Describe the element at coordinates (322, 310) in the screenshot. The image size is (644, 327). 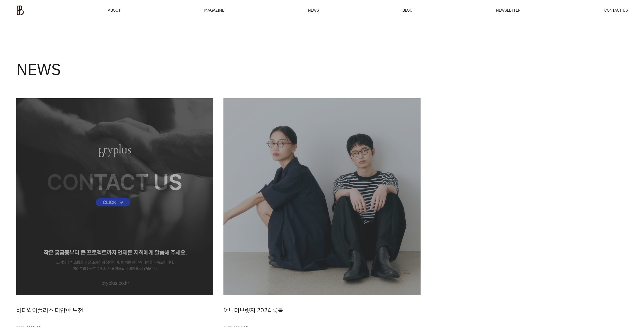
I see `div: 어나더브릿지 2024 룩북` at that location.